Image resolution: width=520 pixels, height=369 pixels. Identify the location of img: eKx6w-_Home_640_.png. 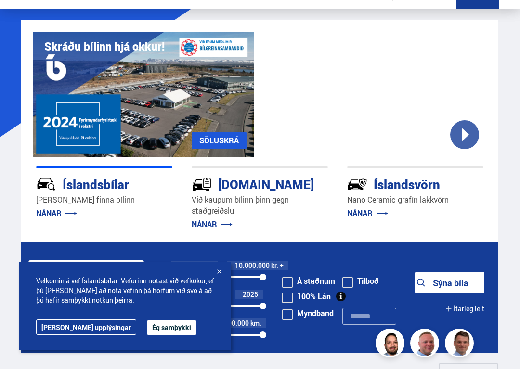
(143, 94).